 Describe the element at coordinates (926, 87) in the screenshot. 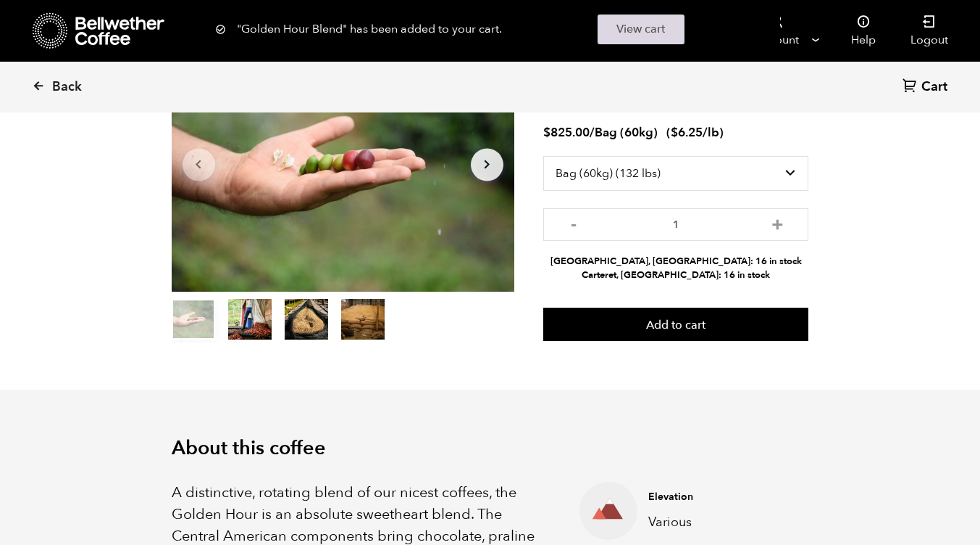

I see `a: Cart` at that location.